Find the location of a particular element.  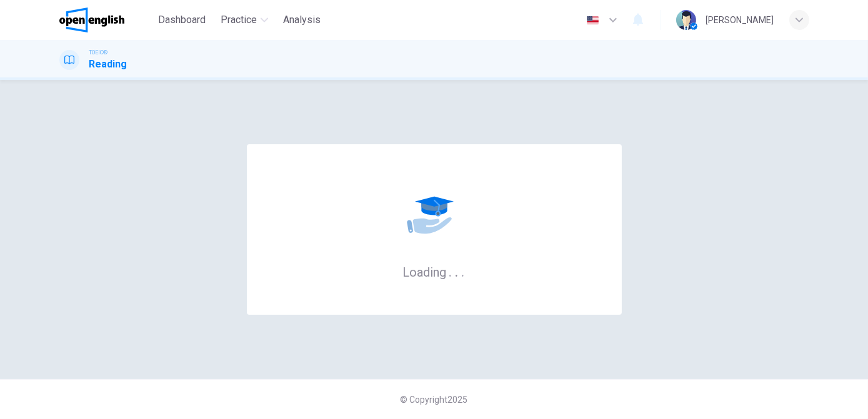

a: OpenEnglish logo is located at coordinates (106, 20).